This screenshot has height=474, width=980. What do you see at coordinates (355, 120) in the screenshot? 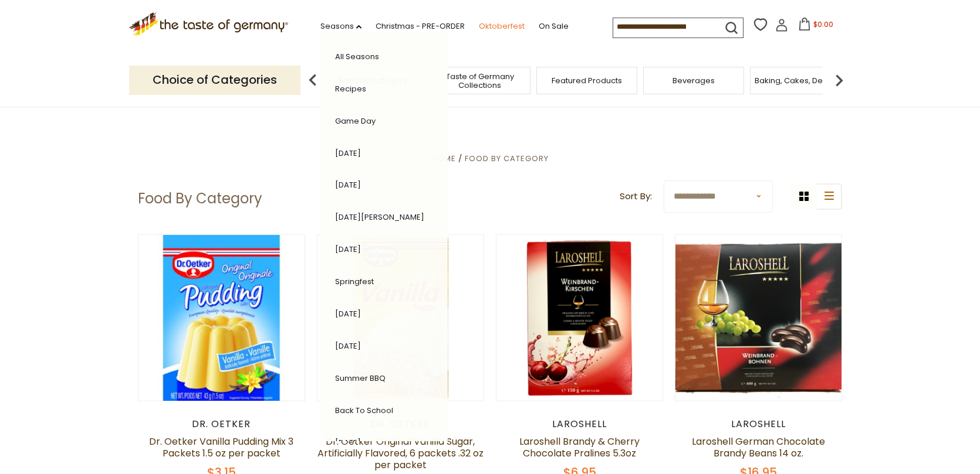
I see `a: Game Day` at bounding box center [355, 120].